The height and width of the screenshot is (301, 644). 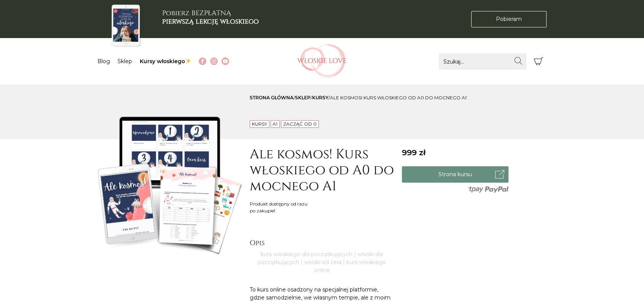 What do you see at coordinates (322, 61) in the screenshot?
I see `img: Włoskielove` at bounding box center [322, 61].